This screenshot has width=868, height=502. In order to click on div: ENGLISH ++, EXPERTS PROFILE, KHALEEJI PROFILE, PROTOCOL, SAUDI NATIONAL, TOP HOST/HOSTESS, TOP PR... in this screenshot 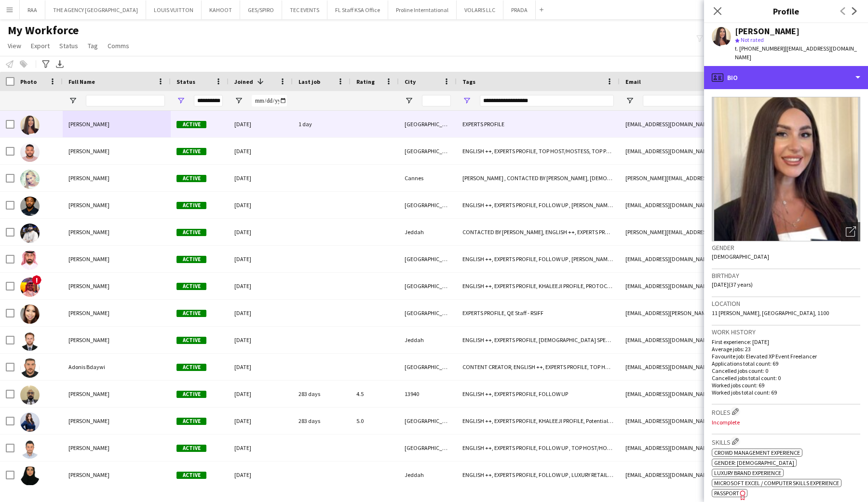, I will do `click(537, 285)`.